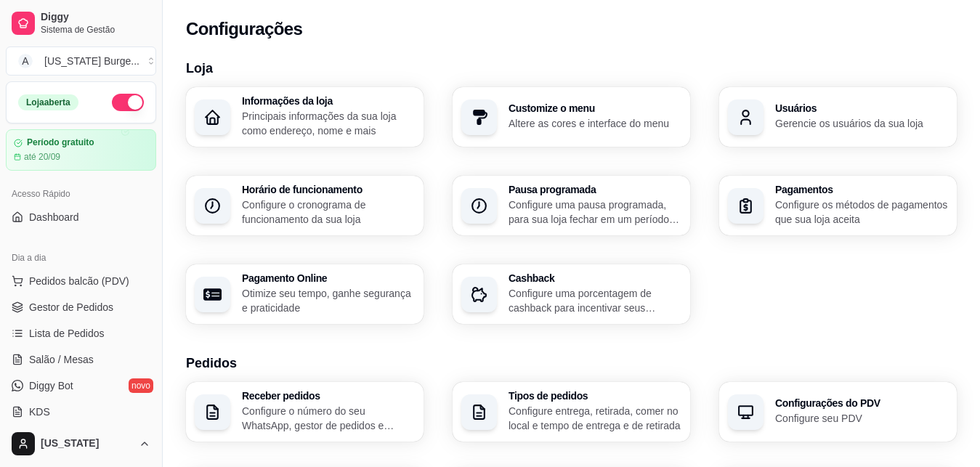 The image size is (980, 467). I want to click on span: Salão / Mesas, so click(61, 359).